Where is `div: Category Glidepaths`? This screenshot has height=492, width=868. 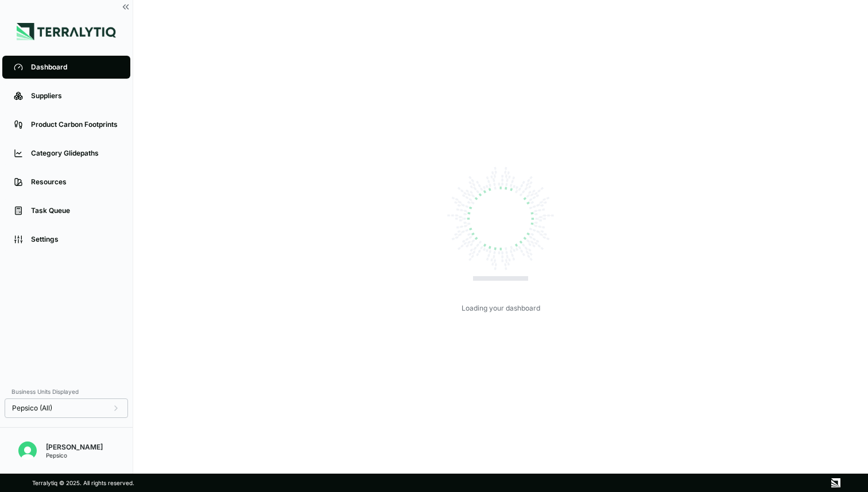
div: Category Glidepaths is located at coordinates (75, 153).